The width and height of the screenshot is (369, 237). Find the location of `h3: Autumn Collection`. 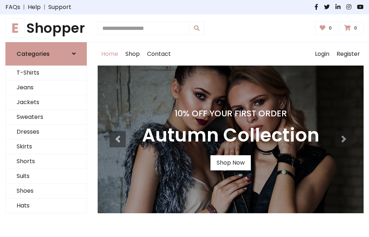

h3: Autumn Collection is located at coordinates (230, 135).